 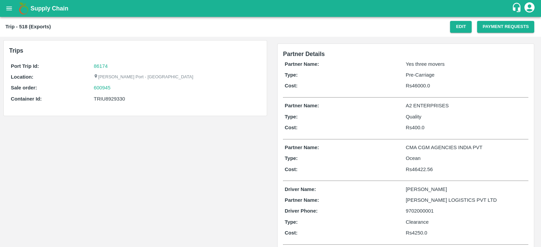 I want to click on b: Container Id:, so click(x=26, y=99).